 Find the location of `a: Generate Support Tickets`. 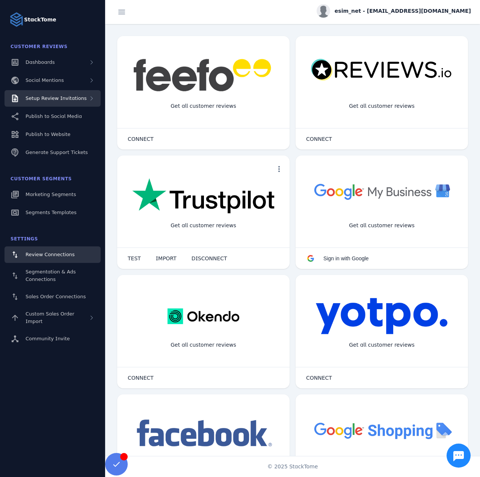

a: Generate Support Tickets is located at coordinates (53, 152).